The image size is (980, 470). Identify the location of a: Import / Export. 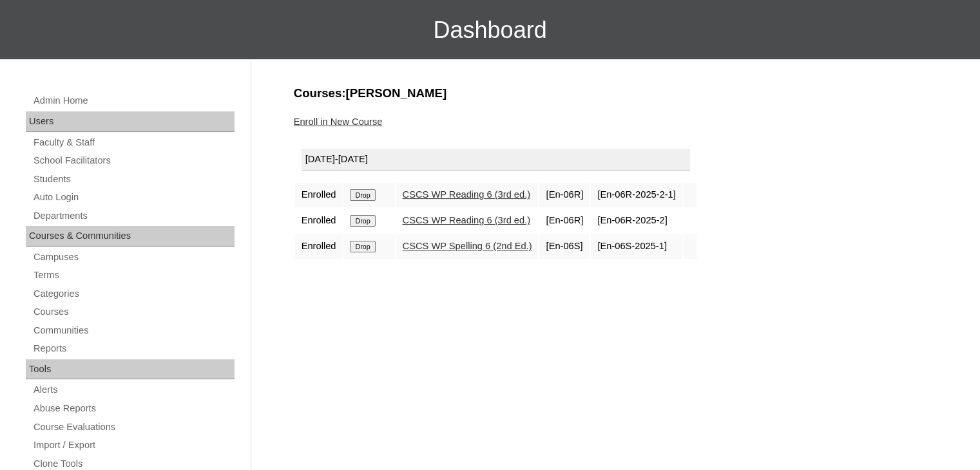
(134, 445).